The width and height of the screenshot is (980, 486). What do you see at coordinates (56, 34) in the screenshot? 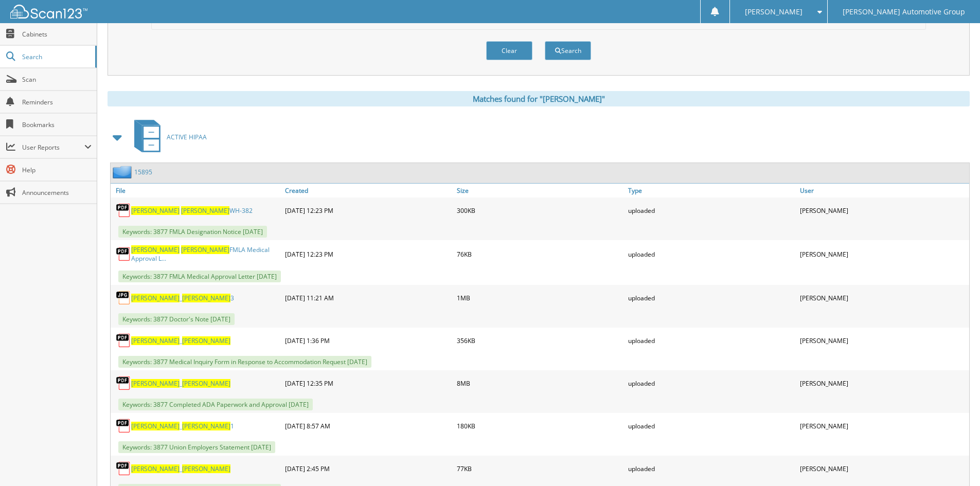
I see `span: Cabinets` at bounding box center [56, 34].